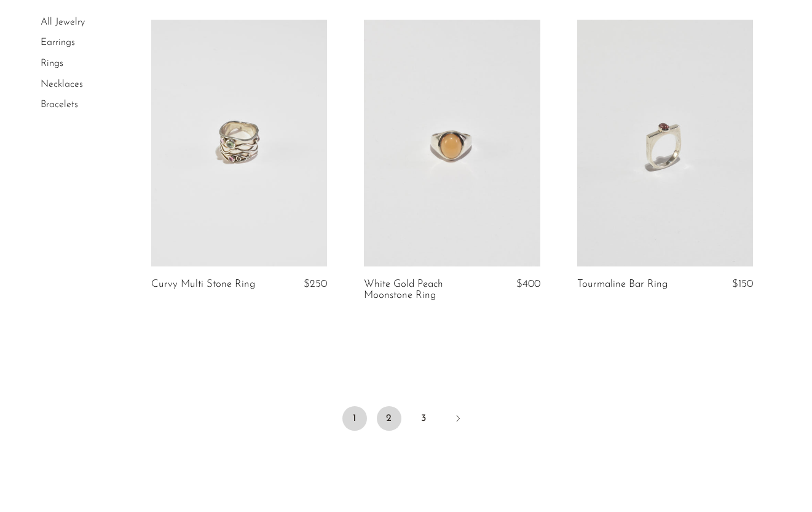 The height and width of the screenshot is (512, 812). I want to click on a: All Jewelry, so click(63, 22).